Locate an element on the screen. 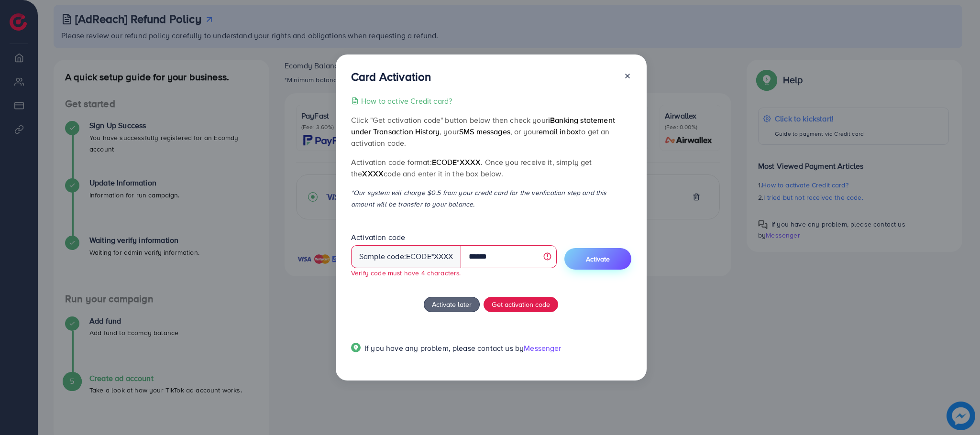 This screenshot has height=435, width=980. span: ecode is located at coordinates (418, 256).